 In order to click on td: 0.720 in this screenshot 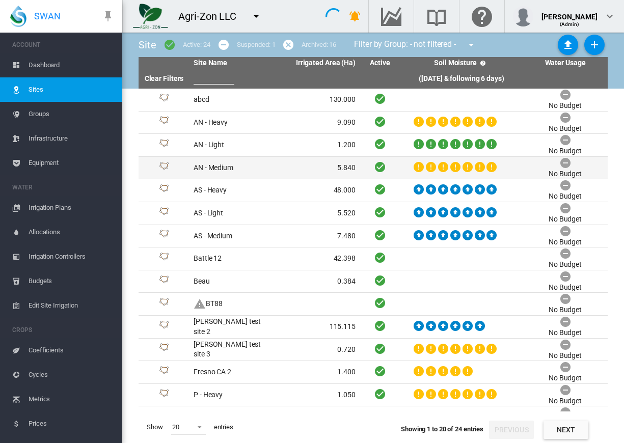, I will do `click(317, 350)`.